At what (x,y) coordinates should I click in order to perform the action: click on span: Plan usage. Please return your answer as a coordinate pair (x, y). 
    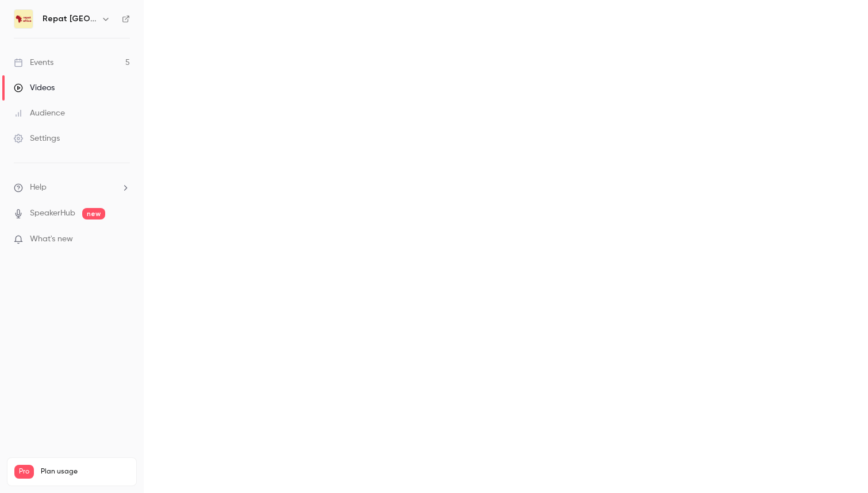
    Looking at the image, I should click on (85, 471).